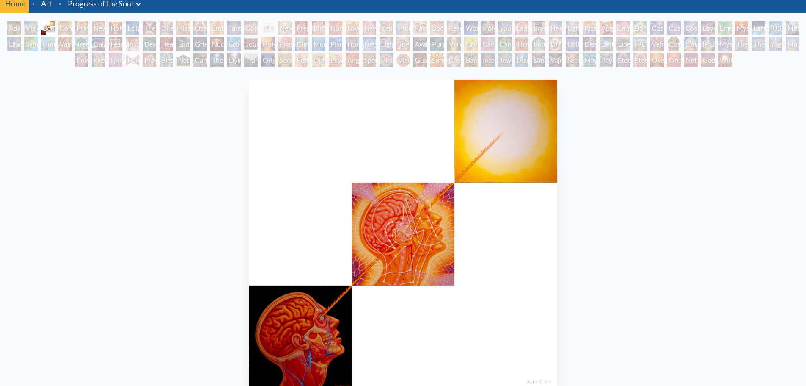 The width and height of the screenshot is (806, 386). What do you see at coordinates (251, 60) in the screenshot?
I see `div: Transfiguration` at bounding box center [251, 60].